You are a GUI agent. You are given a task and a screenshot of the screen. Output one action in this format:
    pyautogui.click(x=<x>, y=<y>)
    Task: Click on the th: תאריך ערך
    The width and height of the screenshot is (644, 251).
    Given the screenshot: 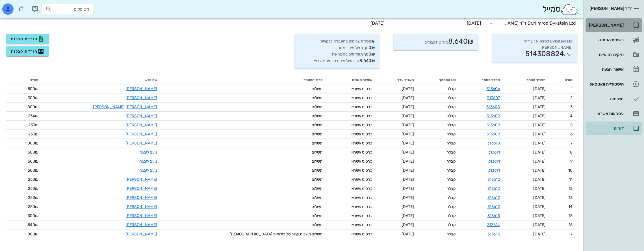 What is the action you would take?
    pyautogui.click(x=398, y=80)
    